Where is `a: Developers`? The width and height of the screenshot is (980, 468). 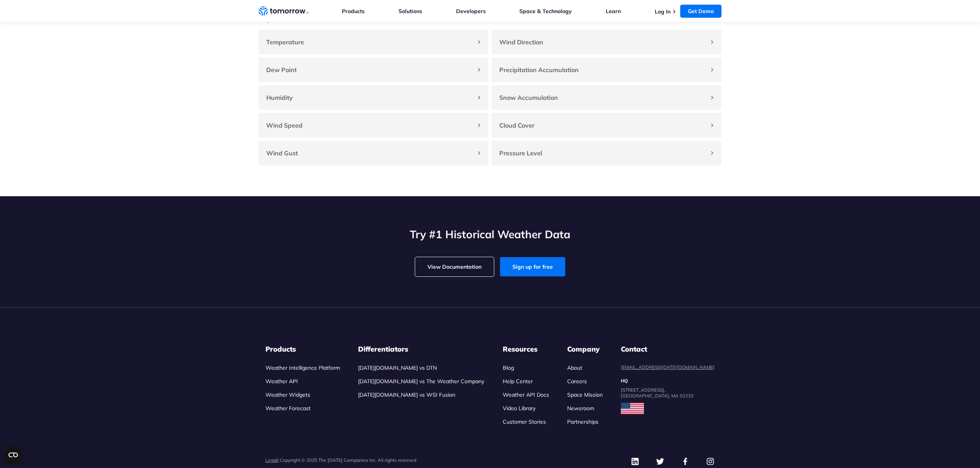 a: Developers is located at coordinates (471, 11).